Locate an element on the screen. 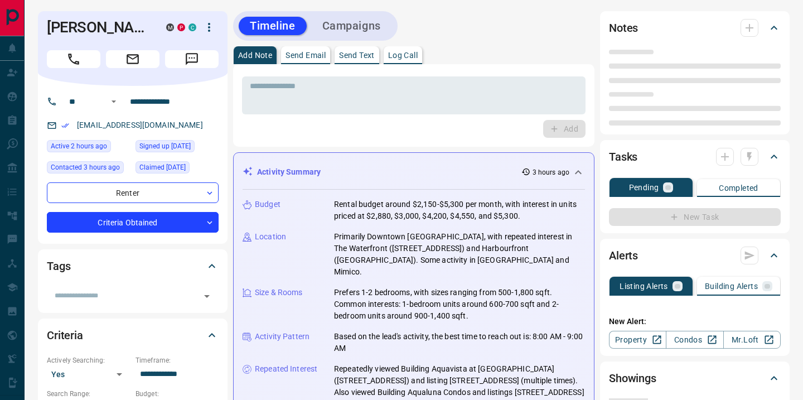 The height and width of the screenshot is (400, 803). p: Search Range: is located at coordinates (88, 394).